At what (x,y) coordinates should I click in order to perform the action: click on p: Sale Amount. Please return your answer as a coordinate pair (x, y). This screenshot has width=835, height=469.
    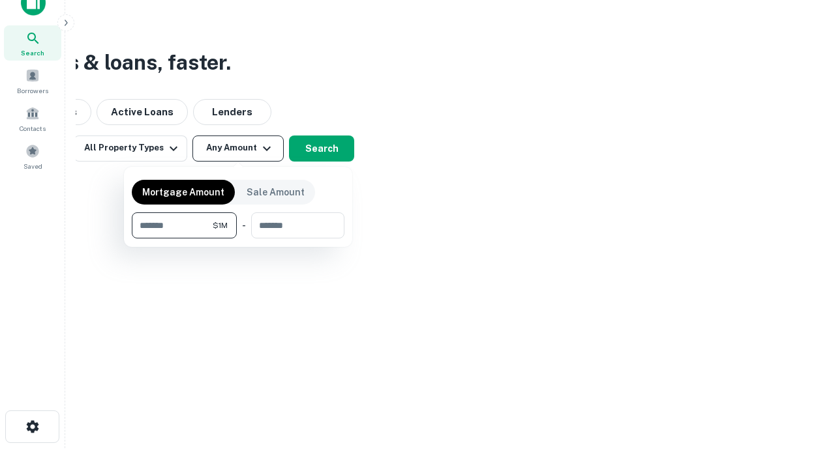
    Looking at the image, I should click on (275, 192).